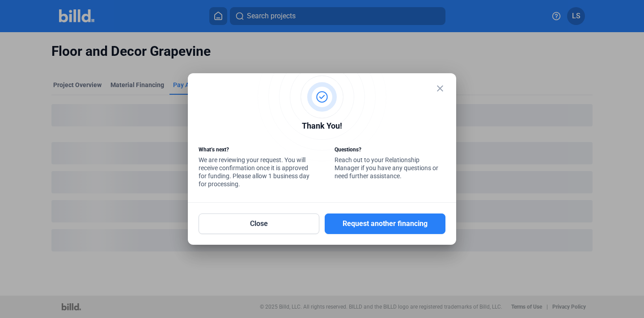 This screenshot has width=644, height=318. I want to click on div: Thank You!, so click(322, 127).